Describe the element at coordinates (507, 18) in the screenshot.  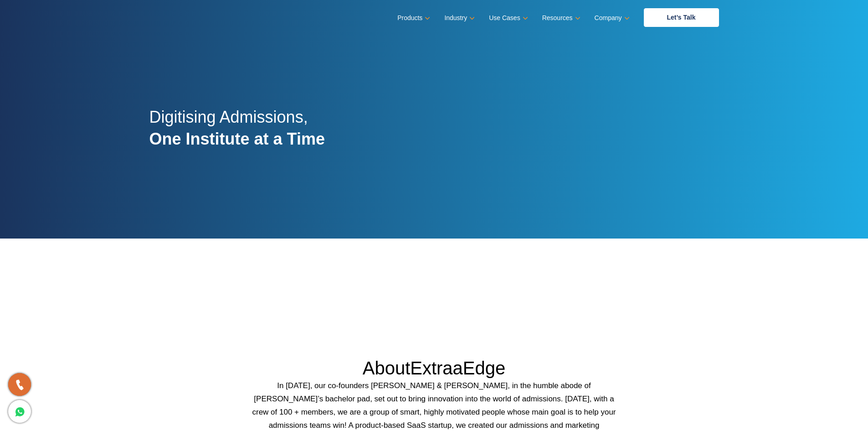
I see `a: Use Cases` at that location.